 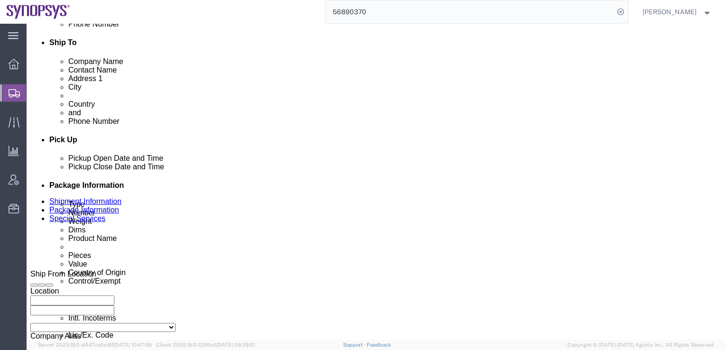 What do you see at coordinates (205, 345) in the screenshot?
I see `span: Client: 2025.19.0-129fbcf` at bounding box center [205, 345].